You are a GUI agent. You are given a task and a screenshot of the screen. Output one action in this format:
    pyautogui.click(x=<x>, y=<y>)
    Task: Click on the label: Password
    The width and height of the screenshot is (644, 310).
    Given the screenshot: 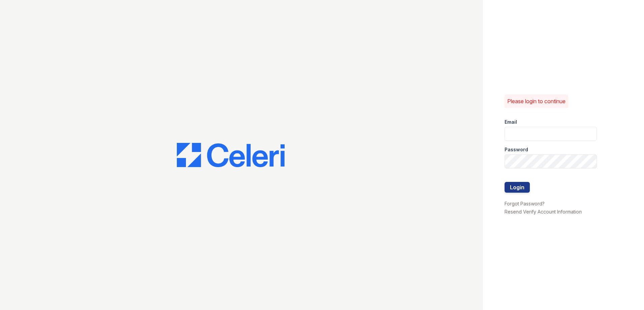 What is the action you would take?
    pyautogui.click(x=516, y=150)
    